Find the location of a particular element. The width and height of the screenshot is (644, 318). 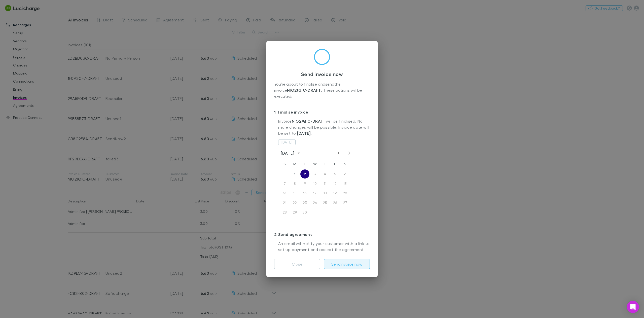

div: 2 is located at coordinates (276, 234).